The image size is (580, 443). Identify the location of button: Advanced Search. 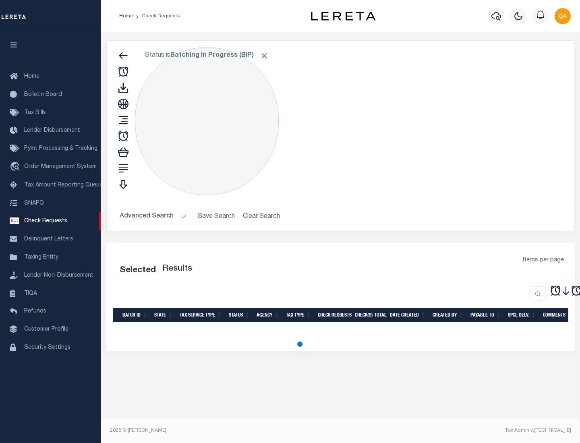
(153, 216).